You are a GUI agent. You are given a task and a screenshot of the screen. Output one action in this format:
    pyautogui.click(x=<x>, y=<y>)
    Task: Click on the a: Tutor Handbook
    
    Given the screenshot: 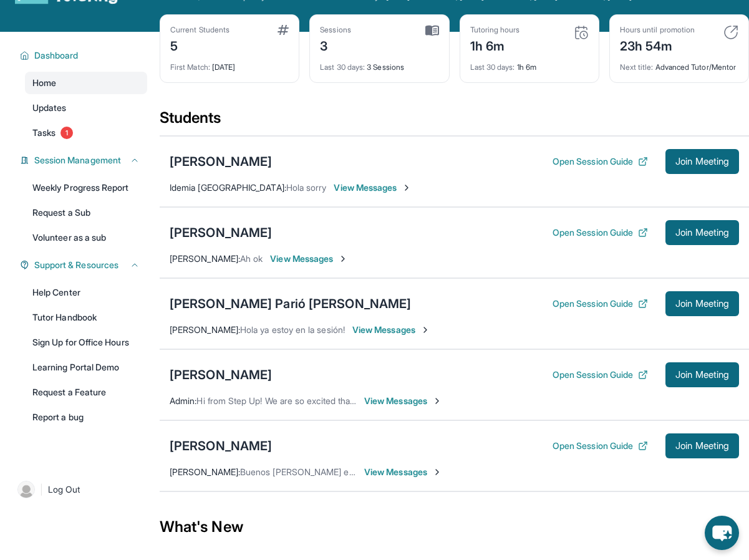 What is the action you would take?
    pyautogui.click(x=86, y=317)
    